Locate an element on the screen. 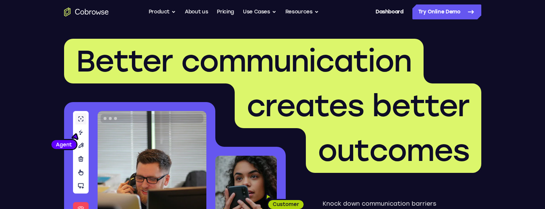 This screenshot has width=545, height=209. button: Use Cases is located at coordinates (260, 12).